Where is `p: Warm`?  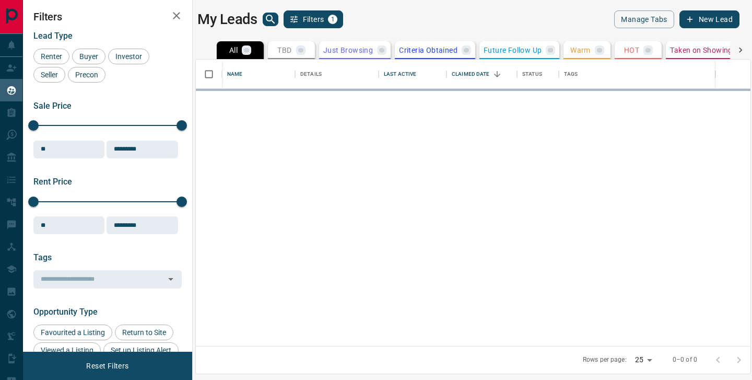
p: Warm is located at coordinates (580, 50).